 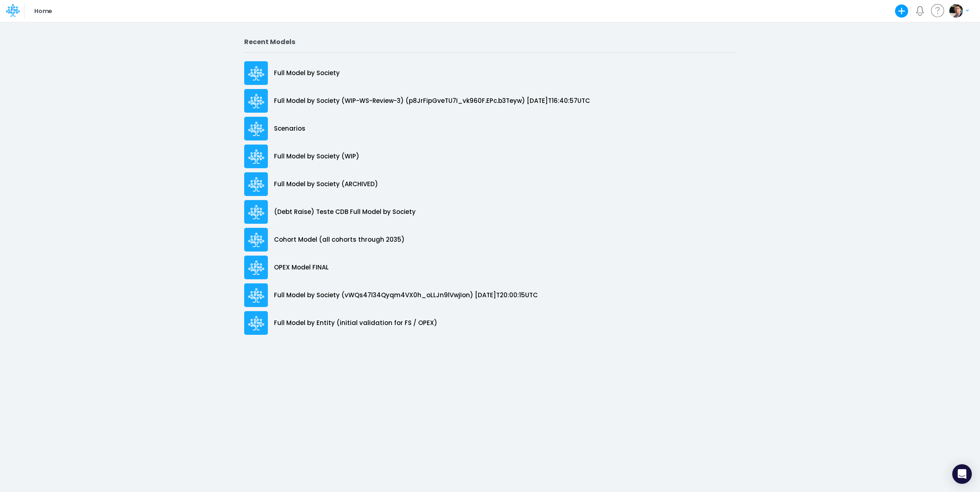 I want to click on p: OPEX Model FINAL, so click(x=302, y=268).